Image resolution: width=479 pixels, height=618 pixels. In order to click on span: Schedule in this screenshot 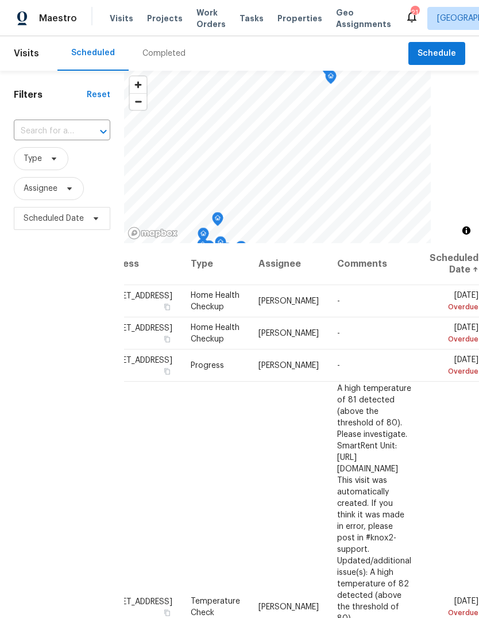, I will do `click(437, 53)`.